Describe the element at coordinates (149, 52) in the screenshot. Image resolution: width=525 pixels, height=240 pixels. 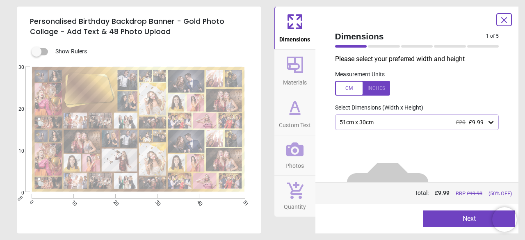
I see `div: Show Rulers` at that location.